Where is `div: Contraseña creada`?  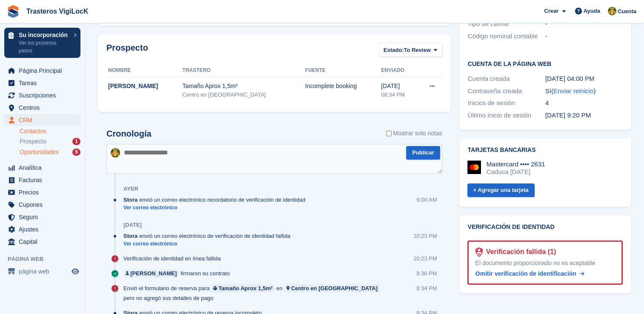 div: Contraseña creada is located at coordinates (507, 91).